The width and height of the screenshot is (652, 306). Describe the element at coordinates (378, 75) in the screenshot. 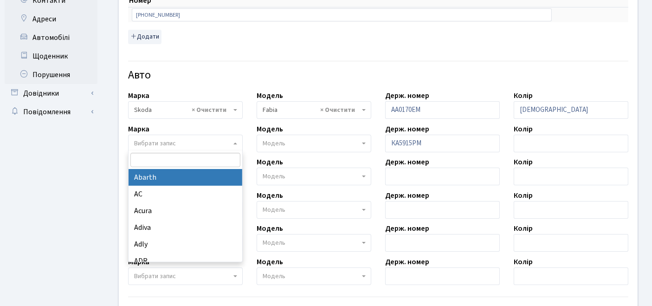

I see `h4: Авто` at that location.